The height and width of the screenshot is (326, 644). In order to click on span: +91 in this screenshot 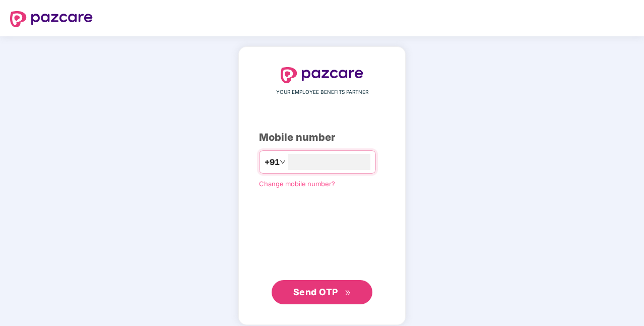, I will do `click(272, 162)`.